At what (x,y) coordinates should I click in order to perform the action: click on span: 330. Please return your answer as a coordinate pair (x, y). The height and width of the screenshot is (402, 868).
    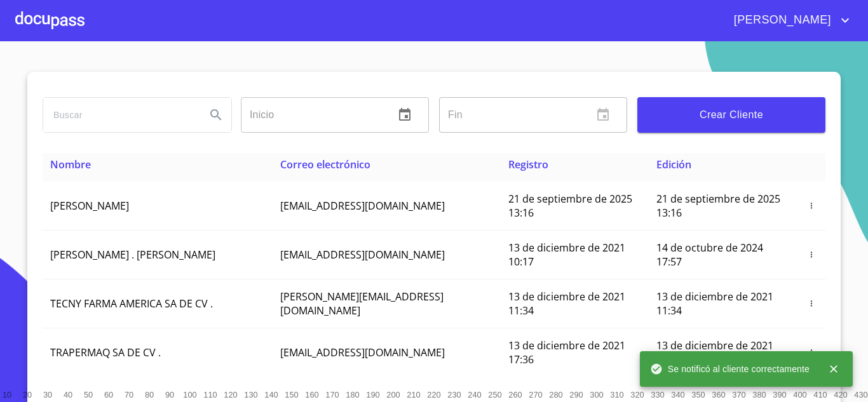
    Looking at the image, I should click on (658, 395).